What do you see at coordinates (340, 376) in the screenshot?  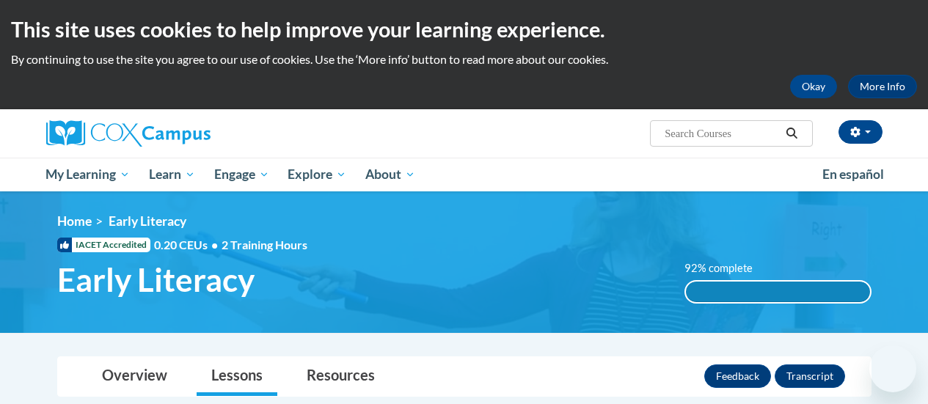 I see `a: Resources` at bounding box center [340, 376].